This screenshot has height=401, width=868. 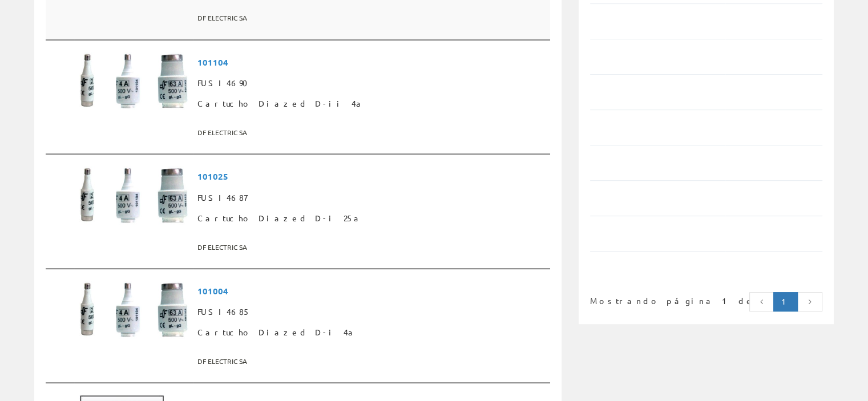 I want to click on span: Cartucho Diazed D-i 25a, so click(x=372, y=218).